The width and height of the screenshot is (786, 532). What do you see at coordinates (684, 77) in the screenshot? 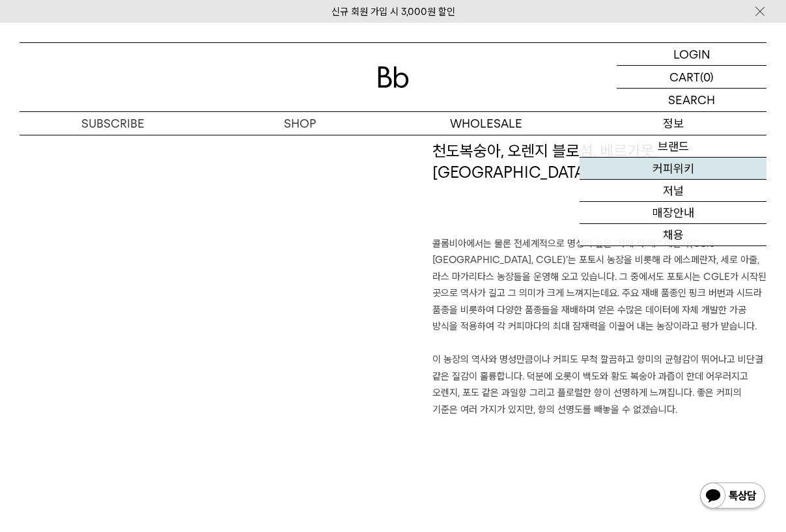
I see `p: CART` at bounding box center [684, 77].